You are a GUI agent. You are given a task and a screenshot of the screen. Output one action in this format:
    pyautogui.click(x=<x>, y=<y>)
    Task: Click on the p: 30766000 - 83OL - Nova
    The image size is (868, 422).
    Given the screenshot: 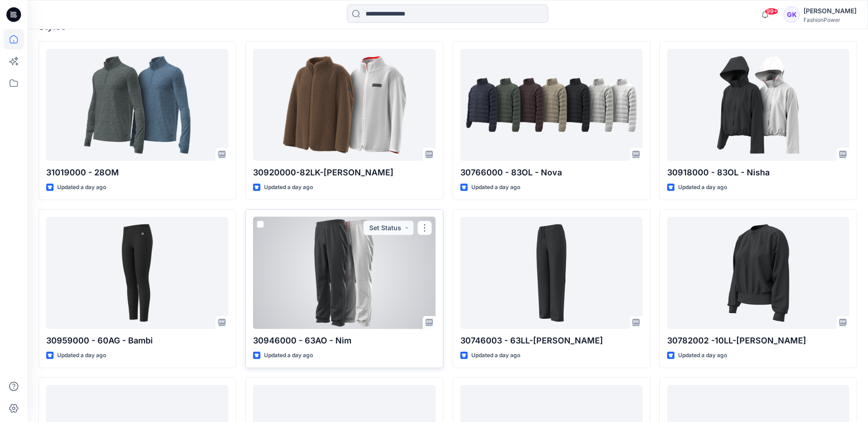 What is the action you would take?
    pyautogui.click(x=551, y=173)
    